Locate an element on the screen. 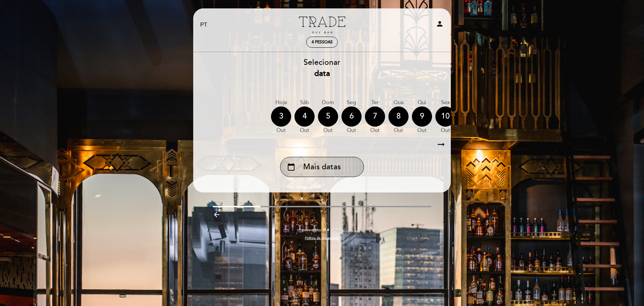 The image size is (644, 306). div: 4 is located at coordinates (304, 116).